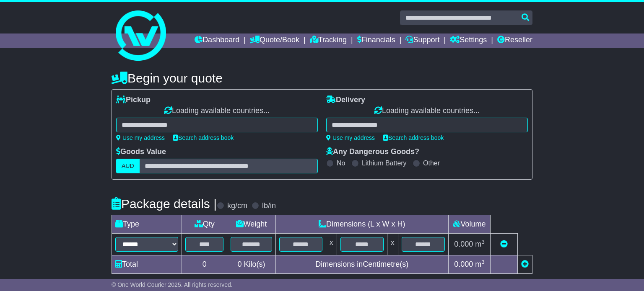  Describe the element at coordinates (251, 224) in the screenshot. I see `td: Weight` at that location.